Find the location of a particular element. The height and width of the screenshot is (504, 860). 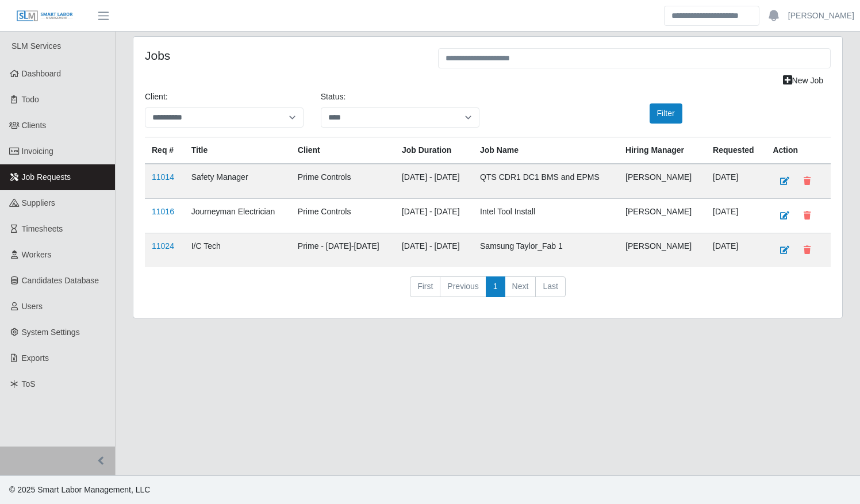

td: I/C Tech is located at coordinates (237, 251).